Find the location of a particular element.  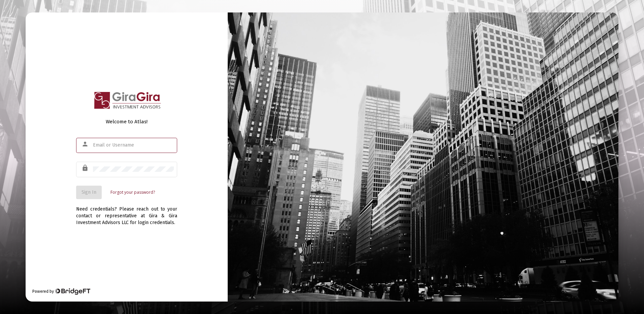

mat-icon: person is located at coordinates (85, 144).